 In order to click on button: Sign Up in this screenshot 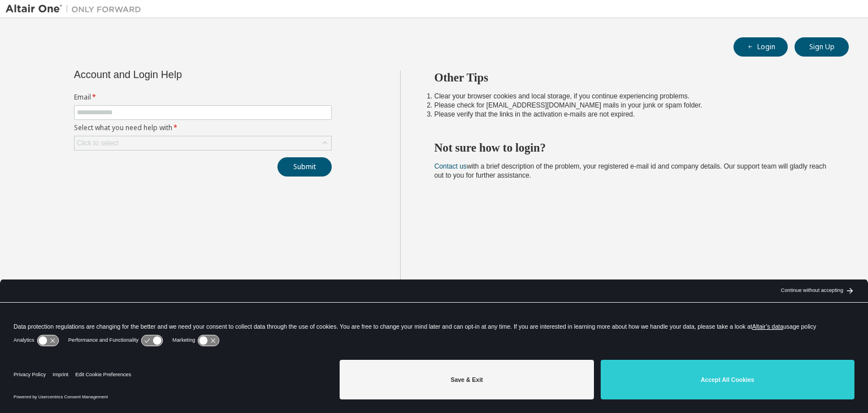, I will do `click(822, 47)`.